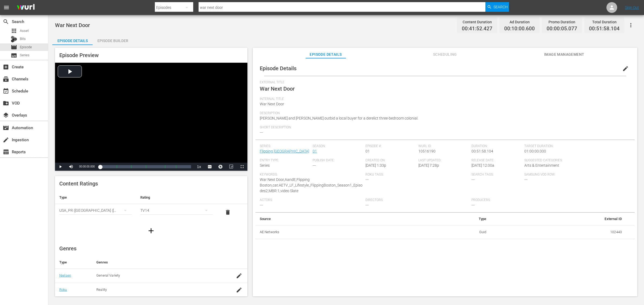  Describe the element at coordinates (242, 167) in the screenshot. I see `button: Fullscreen` at that location.